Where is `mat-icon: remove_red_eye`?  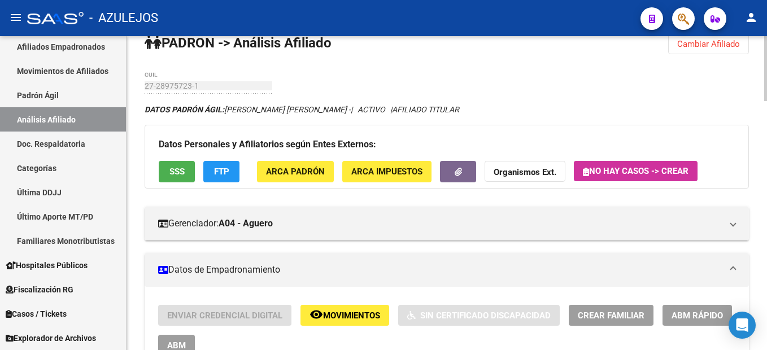
mat-icon: remove_red_eye is located at coordinates (316, 315).